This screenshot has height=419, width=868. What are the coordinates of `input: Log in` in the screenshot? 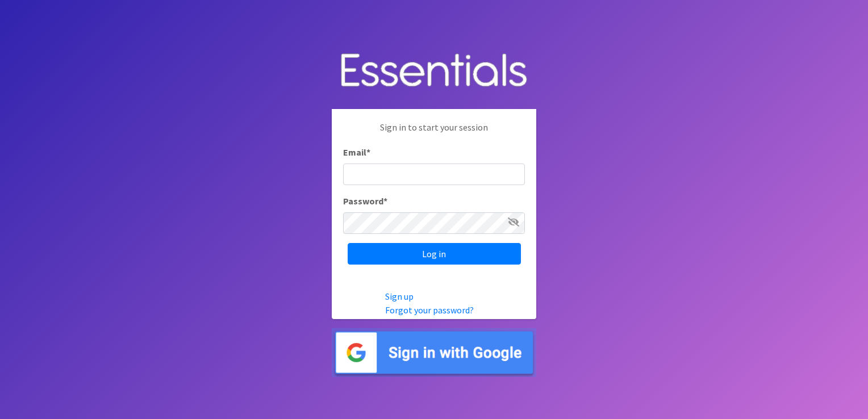 It's located at (434, 254).